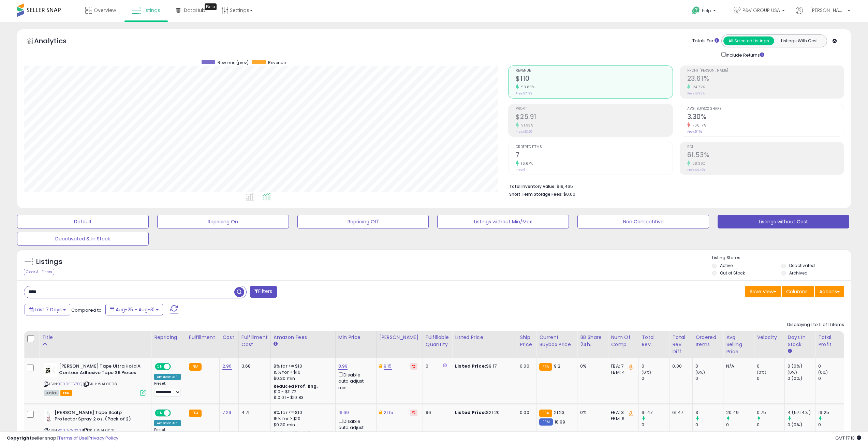 The image size is (868, 445). I want to click on a: 16.69, so click(344, 412).